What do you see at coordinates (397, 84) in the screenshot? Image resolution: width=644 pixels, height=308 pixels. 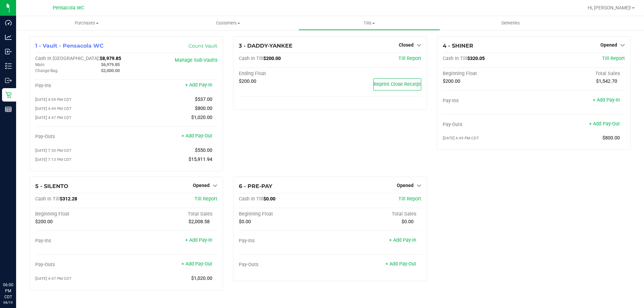 I see `span: Reprint Close Receipt` at bounding box center [397, 84].